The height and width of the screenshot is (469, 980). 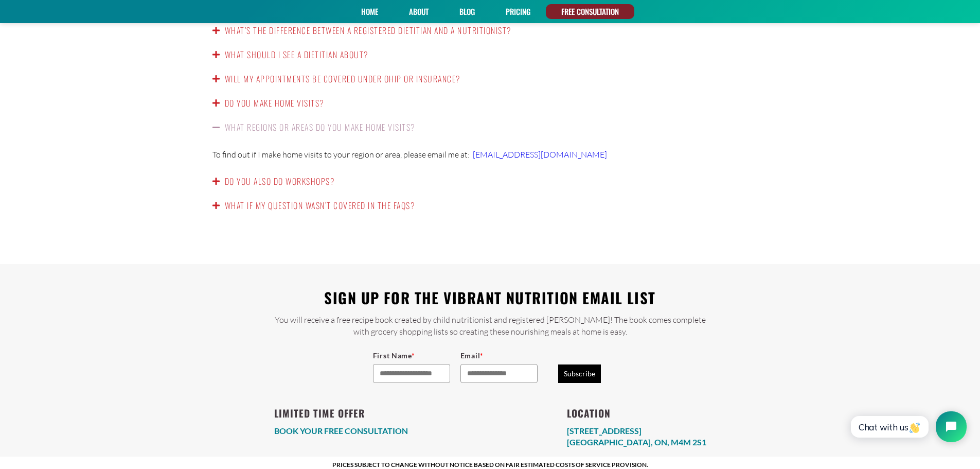 What do you see at coordinates (343, 79) in the screenshot?
I see `a: Will my appointments be covered under OHIP or insurance?` at bounding box center [343, 79].